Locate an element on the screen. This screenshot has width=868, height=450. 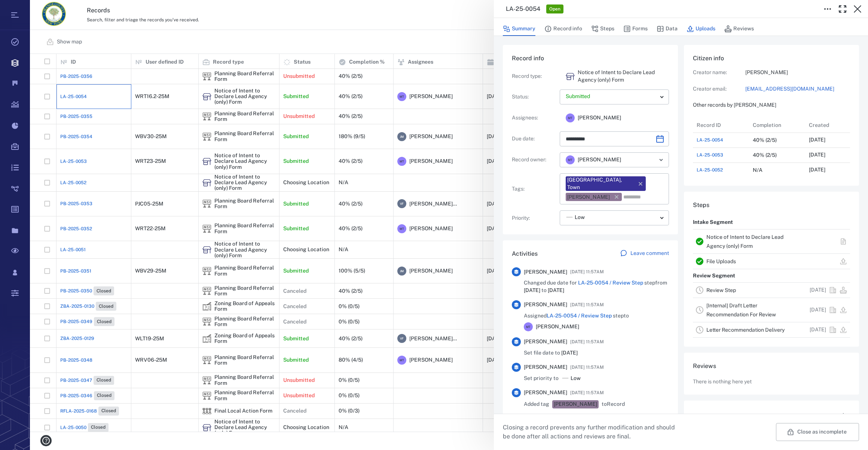
button: Toggle to Edit Boxes is located at coordinates (828, 9).